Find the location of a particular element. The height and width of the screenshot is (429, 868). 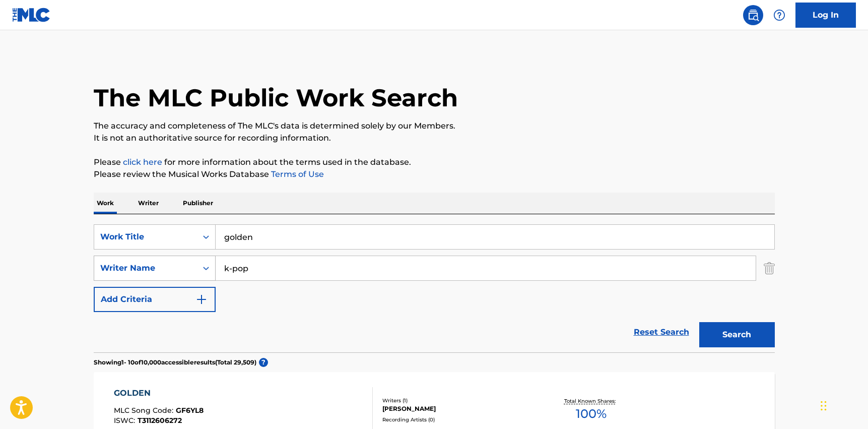

p: Work is located at coordinates (105, 203).